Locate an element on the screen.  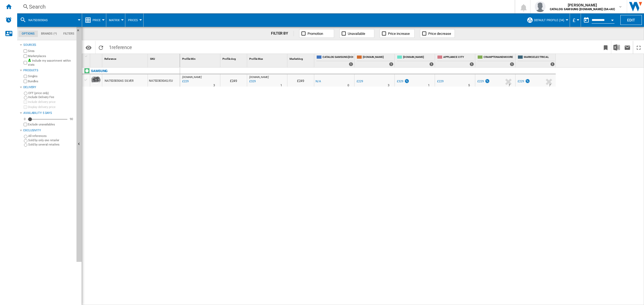
div: Profile Min Sort None is located at coordinates (200, 58).